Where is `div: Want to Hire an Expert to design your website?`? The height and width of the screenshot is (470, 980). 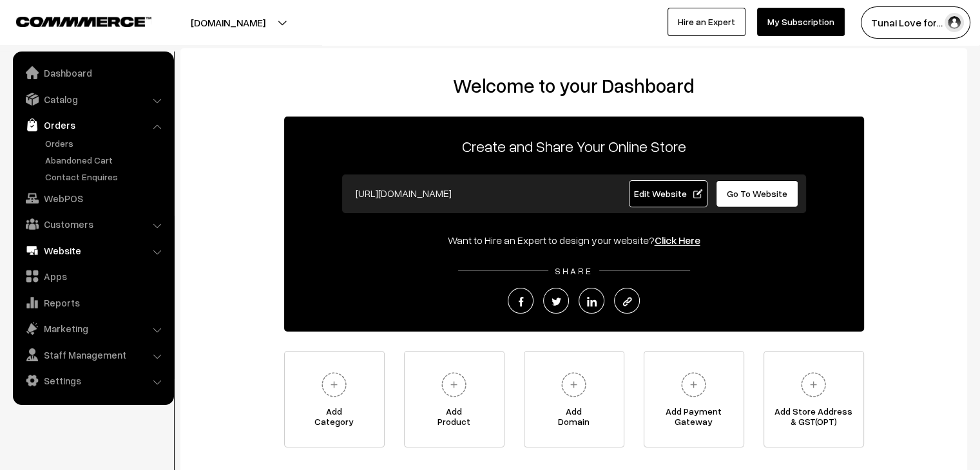 div: Want to Hire an Expert to design your website? is located at coordinates (574, 240).